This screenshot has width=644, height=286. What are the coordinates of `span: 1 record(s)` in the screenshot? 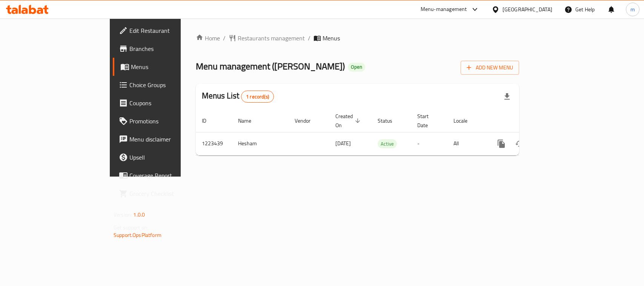 It's located at (257, 96).